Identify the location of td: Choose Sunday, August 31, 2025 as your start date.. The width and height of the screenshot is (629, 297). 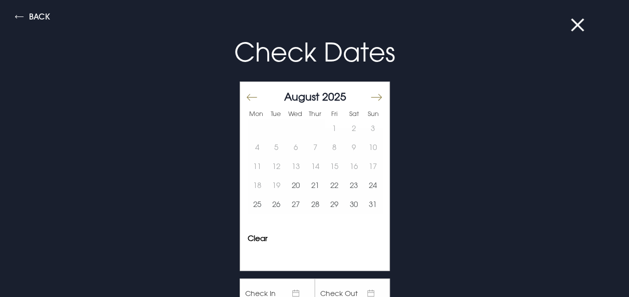
(373, 205).